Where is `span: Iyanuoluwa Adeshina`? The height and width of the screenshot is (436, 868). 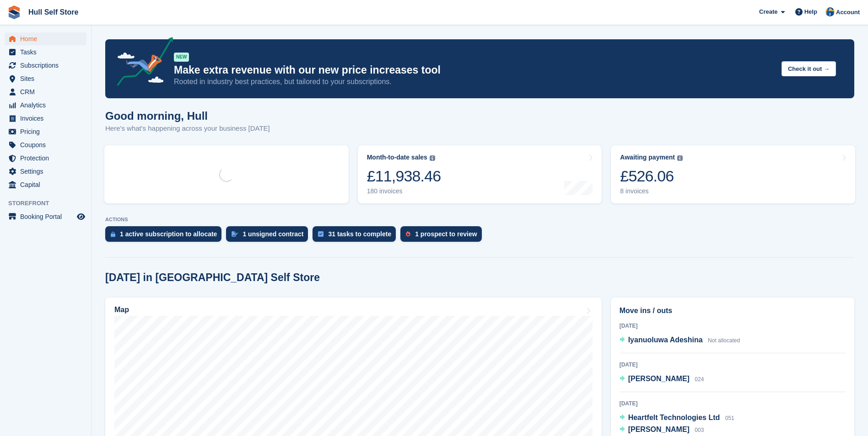 span: Iyanuoluwa Adeshina is located at coordinates (665, 340).